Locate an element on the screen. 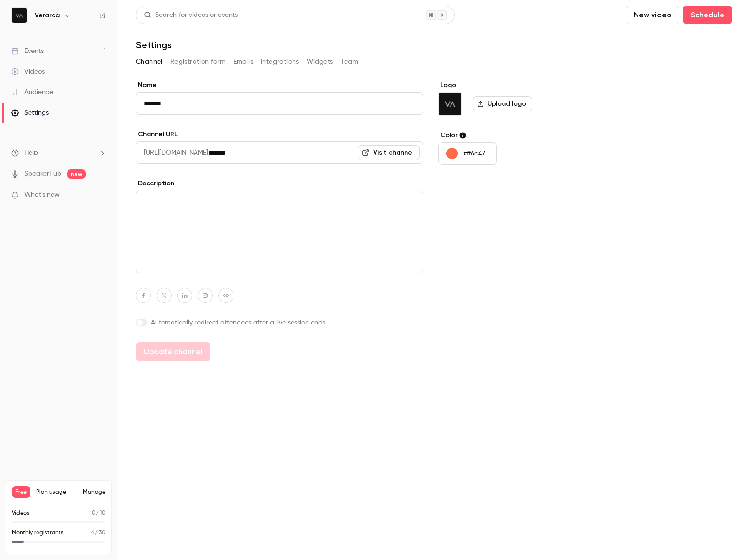  label: Automatically redirect attendees after a live session ends is located at coordinates (279, 323).